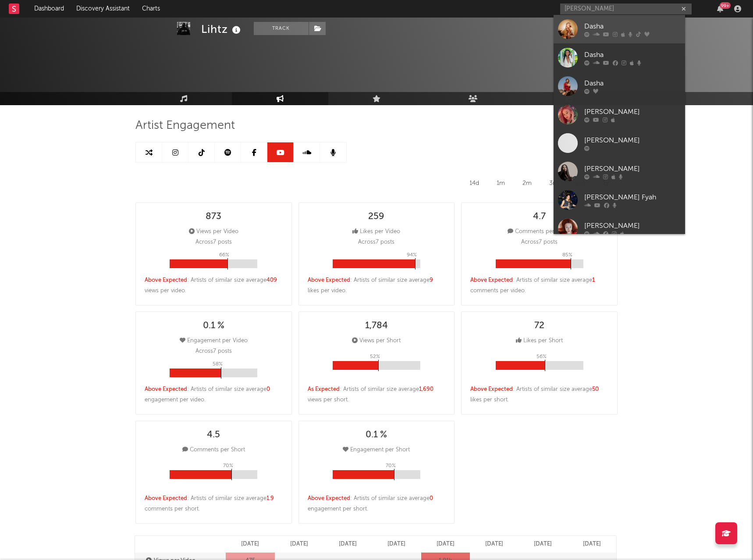  Describe the element at coordinates (539, 216) in the screenshot. I see `div: 4.7` at that location.